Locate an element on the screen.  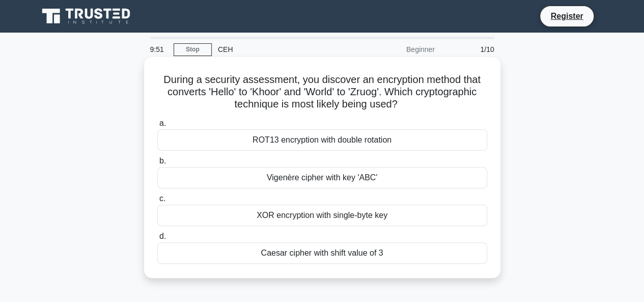
span: c. is located at coordinates (163, 198).